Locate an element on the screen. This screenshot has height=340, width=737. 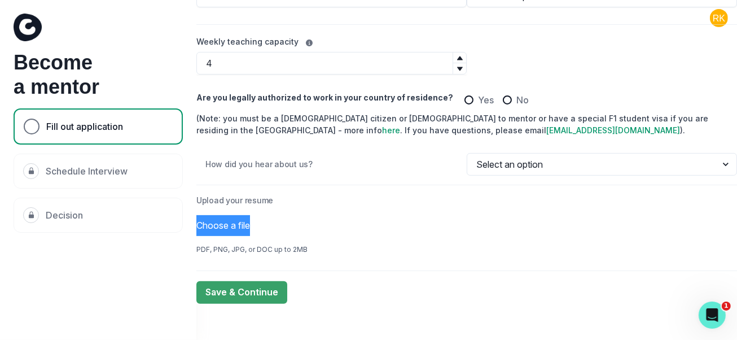
button: profile picture is located at coordinates (718, 18).